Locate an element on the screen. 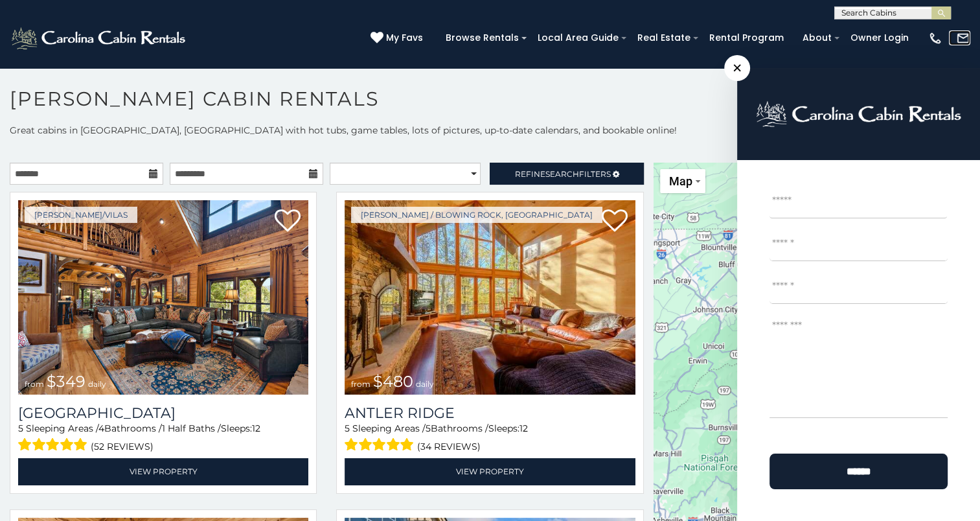 The width and height of the screenshot is (980, 521). button: Change map style is located at coordinates (683, 181).